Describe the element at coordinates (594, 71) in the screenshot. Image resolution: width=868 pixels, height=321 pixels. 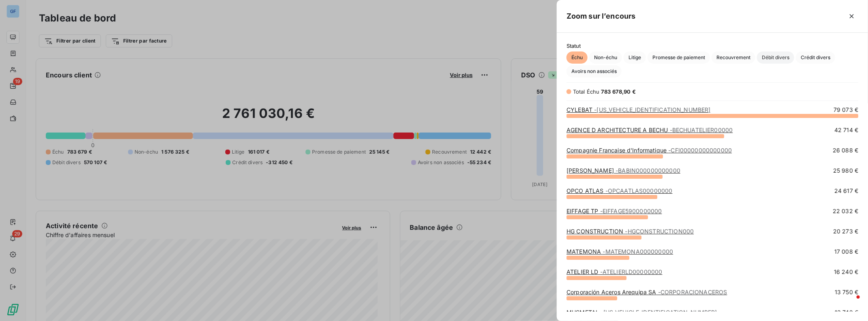
I see `button: Avoirs non associés` at that location.